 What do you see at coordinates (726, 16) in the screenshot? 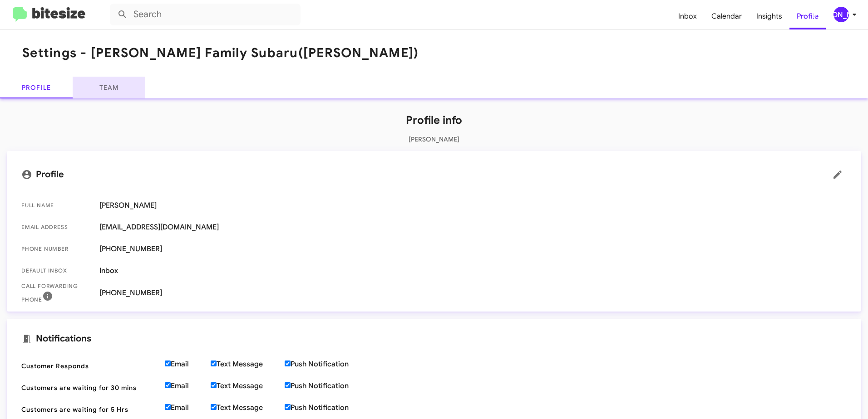
I see `span: Calendar` at bounding box center [726, 16].